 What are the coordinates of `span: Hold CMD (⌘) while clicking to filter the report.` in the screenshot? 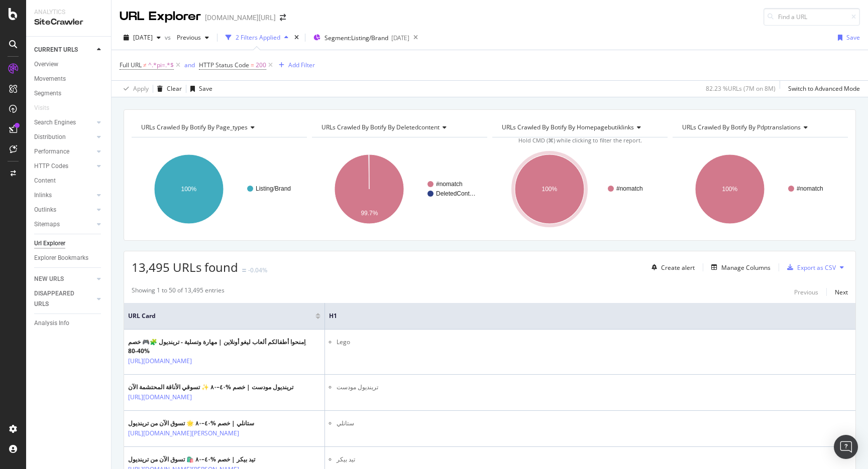 It's located at (580, 140).